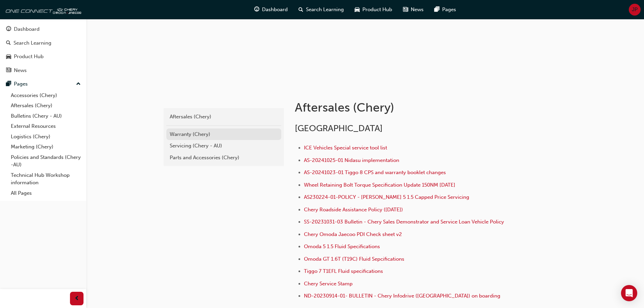 The height and width of the screenshot is (308, 644). What do you see at coordinates (352, 160) in the screenshot?
I see `a: AS-20241025-01 Nidasu implementation` at bounding box center [352, 160].